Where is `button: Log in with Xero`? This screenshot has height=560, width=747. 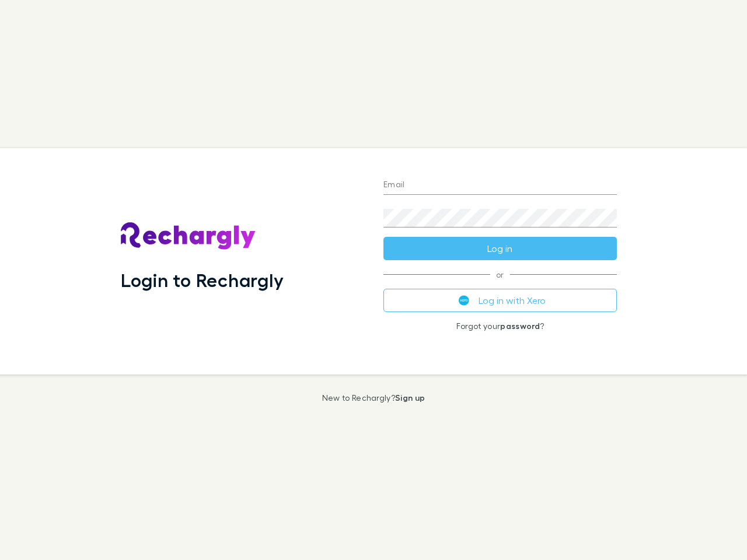
button: Log in with Xero is located at coordinates (500, 301).